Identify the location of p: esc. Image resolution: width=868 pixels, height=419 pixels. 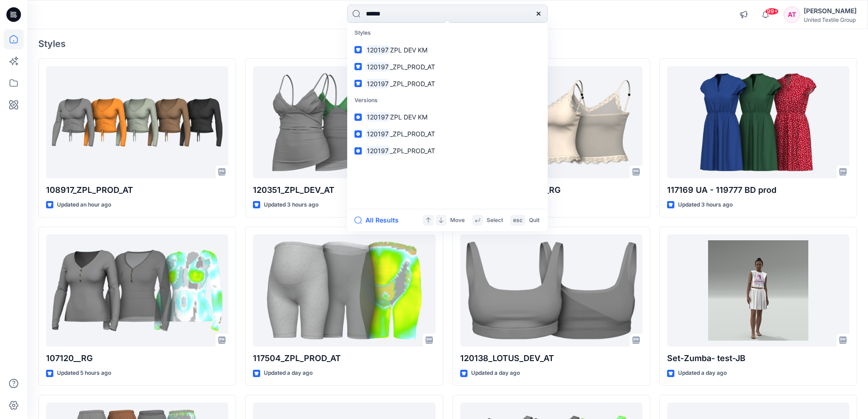
(517, 220).